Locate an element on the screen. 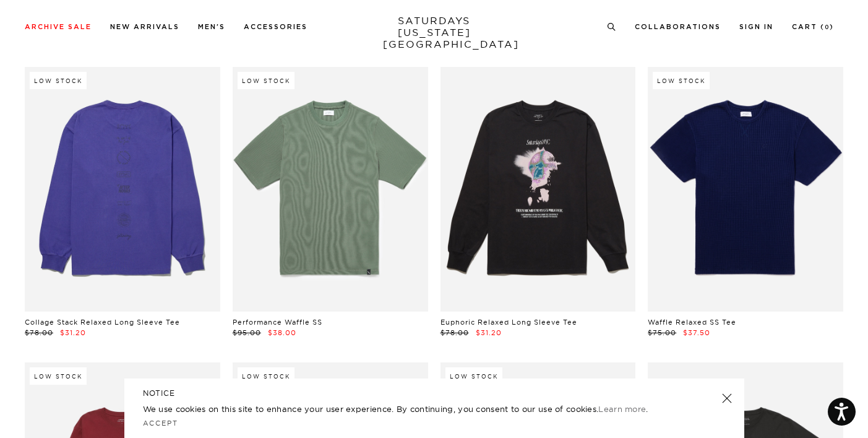  a: New Arrivals is located at coordinates (145, 27).